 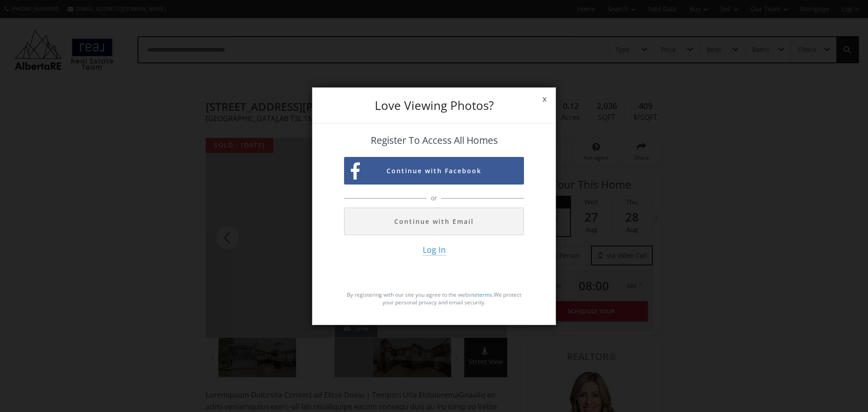 What do you see at coordinates (545, 99) in the screenshot?
I see `span: x` at bounding box center [545, 99].